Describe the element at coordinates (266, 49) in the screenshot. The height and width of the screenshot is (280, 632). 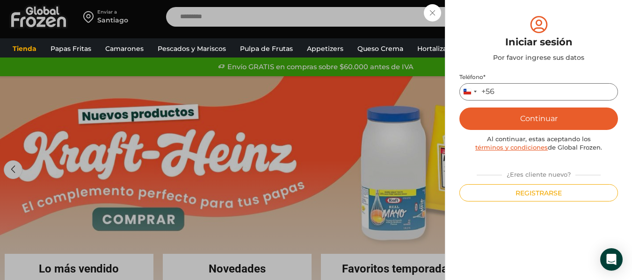
I see `a: Pulpa de Frutas` at that location.